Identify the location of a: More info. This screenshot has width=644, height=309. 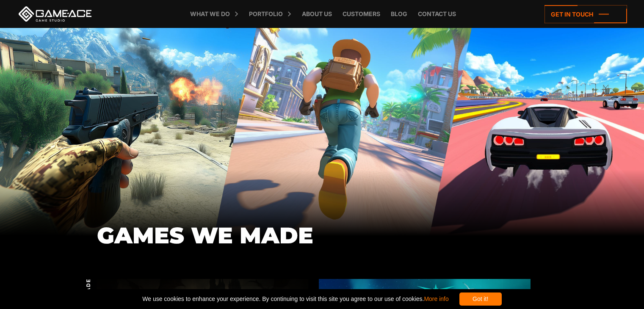
(436, 299).